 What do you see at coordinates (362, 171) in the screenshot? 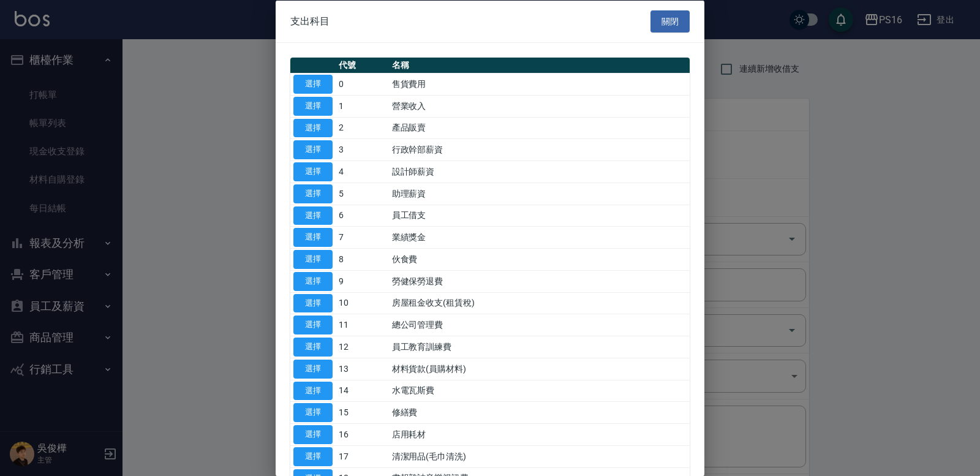
I see `td: 4` at bounding box center [362, 171].